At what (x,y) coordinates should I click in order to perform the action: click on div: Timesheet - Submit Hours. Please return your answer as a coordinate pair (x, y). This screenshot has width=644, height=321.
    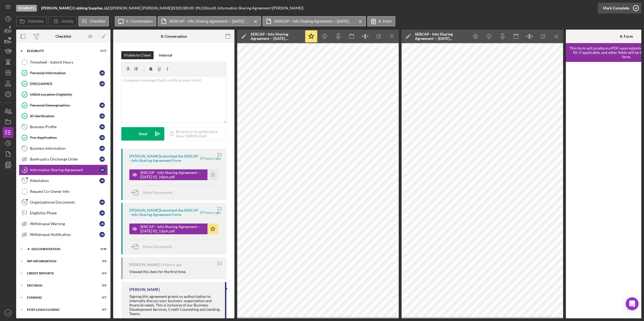
    Looking at the image, I should click on (69, 62).